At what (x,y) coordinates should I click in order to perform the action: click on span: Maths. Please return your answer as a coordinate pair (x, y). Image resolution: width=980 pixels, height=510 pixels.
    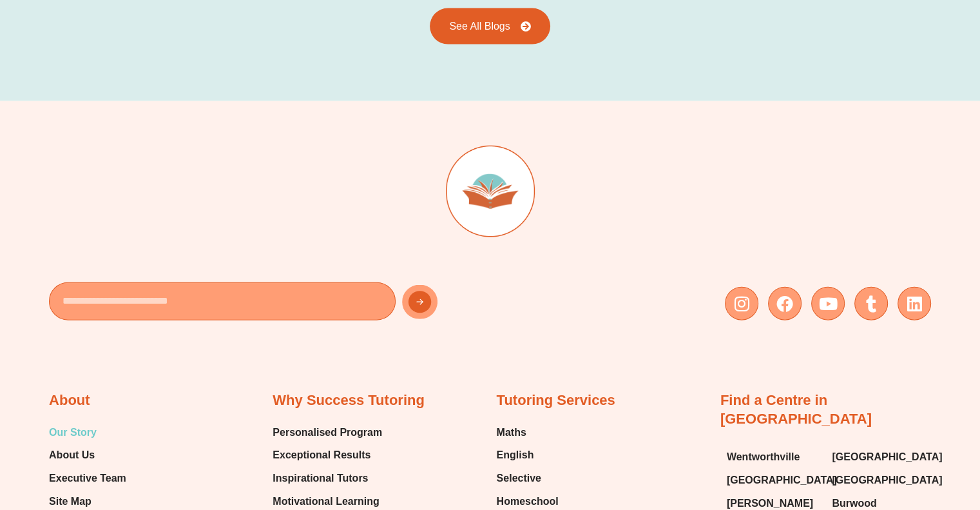
    Looking at the image, I should click on (511, 433).